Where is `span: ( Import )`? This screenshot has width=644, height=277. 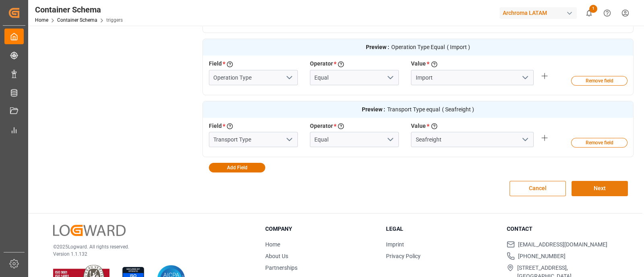
span: ( Import ) is located at coordinates (458, 47).